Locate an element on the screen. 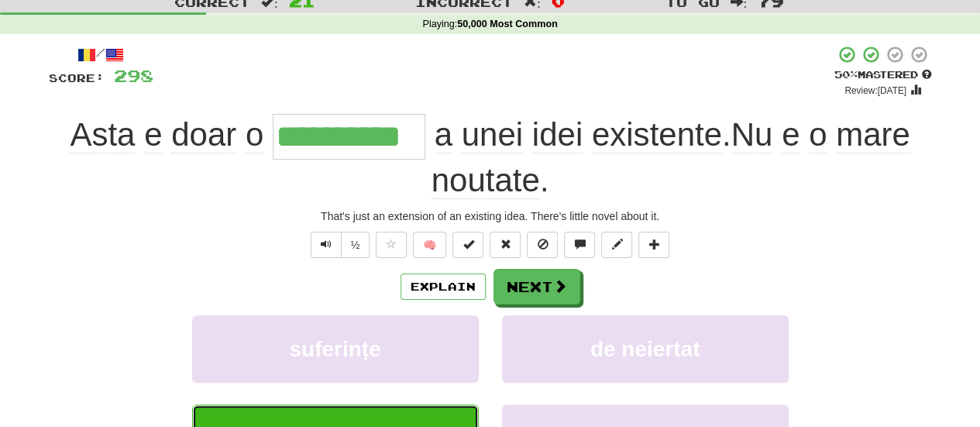 This screenshot has width=980, height=427. span: 50 % is located at coordinates (846, 75).